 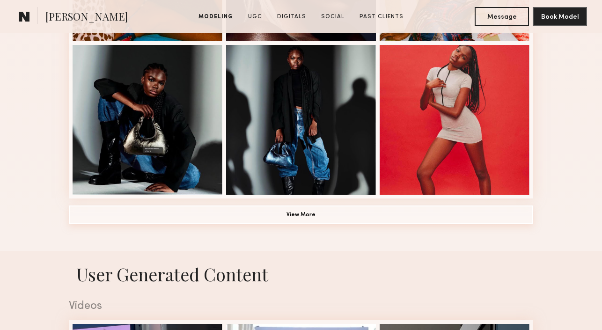 I want to click on a: Digitals, so click(x=292, y=17).